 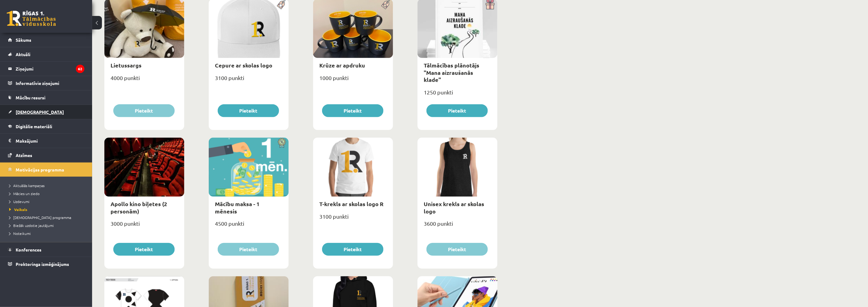 What do you see at coordinates (457, 226) in the screenshot?
I see `div: 3600 punkti` at bounding box center [457, 226].